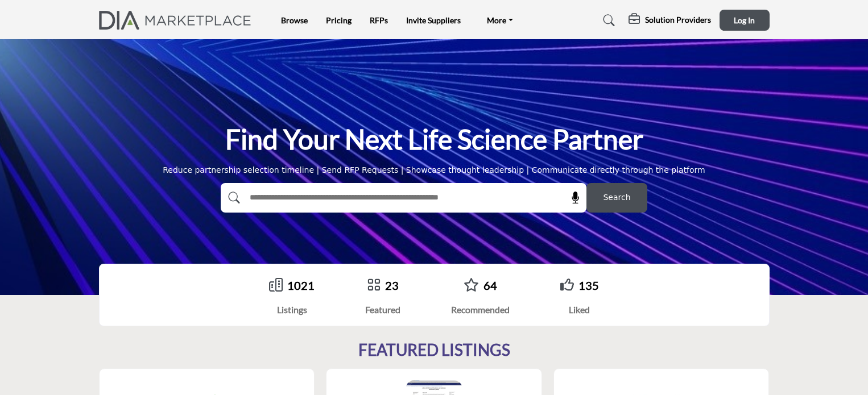 This screenshot has width=868, height=395. What do you see at coordinates (301, 285) in the screenshot?
I see `a: 1021` at bounding box center [301, 285].